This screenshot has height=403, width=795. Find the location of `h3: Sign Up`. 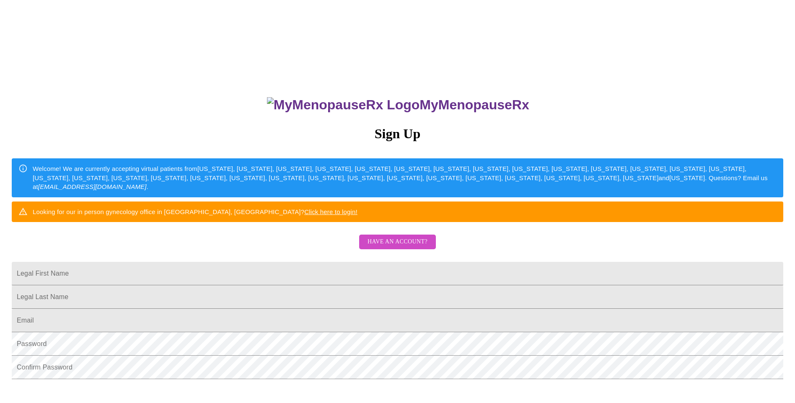

h3: Sign Up is located at coordinates (397, 134).